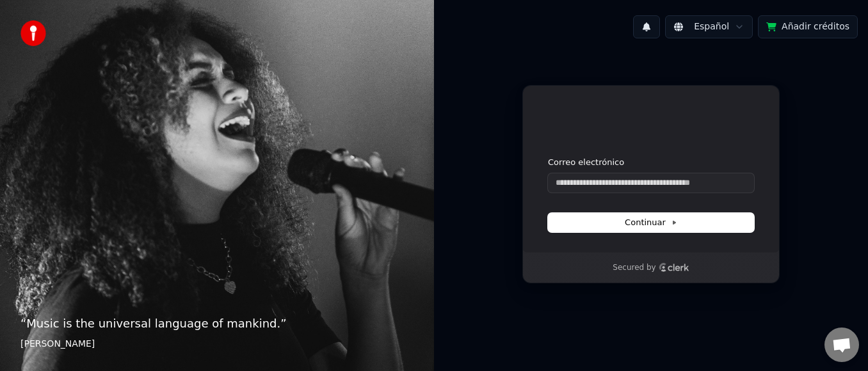 The width and height of the screenshot is (868, 371). Describe the element at coordinates (842, 345) in the screenshot. I see `a: Chat abierto` at that location.